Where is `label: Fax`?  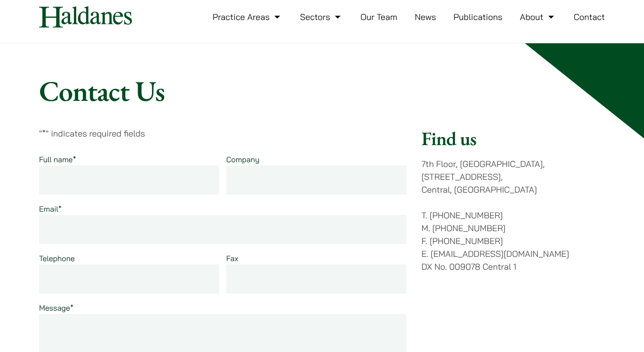
label: Fax is located at coordinates (232, 258).